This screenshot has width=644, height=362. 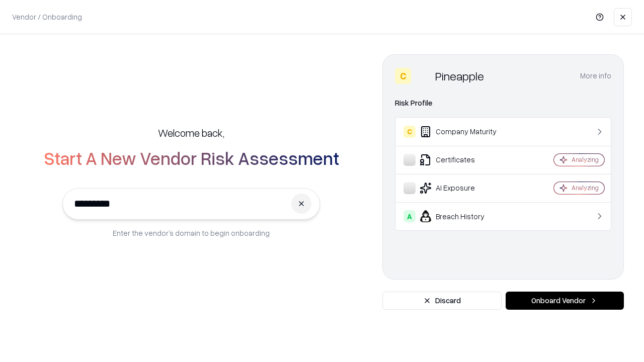 I want to click on div: Risk Profile, so click(x=504, y=103).